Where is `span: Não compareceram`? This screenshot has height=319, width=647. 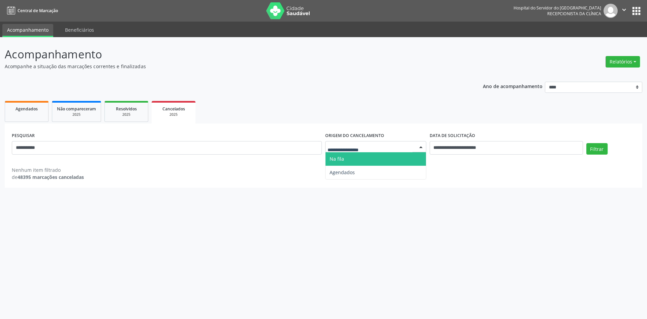
span: Não compareceram is located at coordinates (77, 109).